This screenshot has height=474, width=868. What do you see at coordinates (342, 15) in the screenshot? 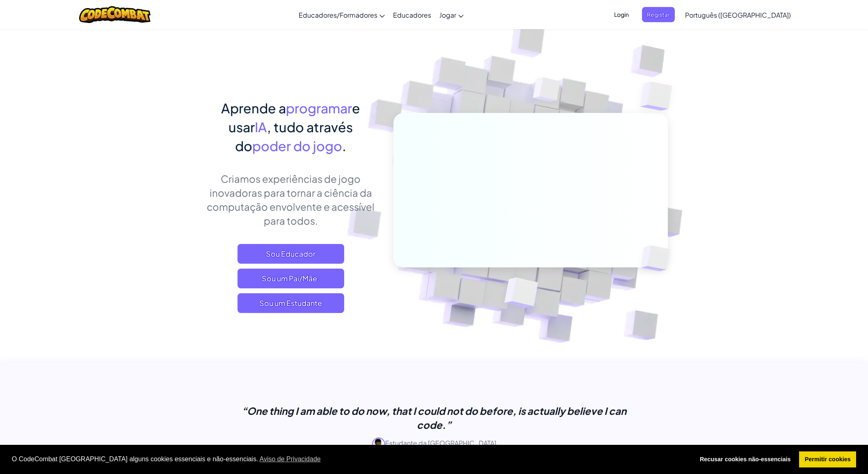
I see `a: Educadores/Formadores` at bounding box center [342, 15].